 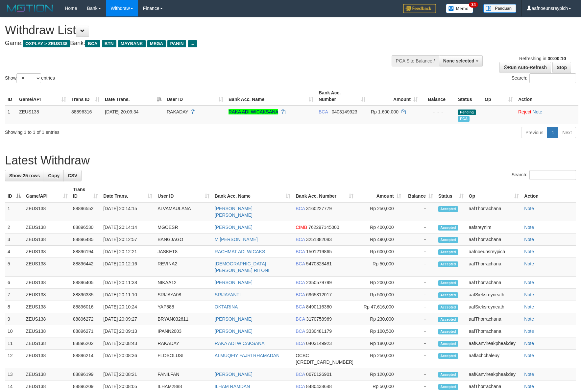 I want to click on span: Show 25 rows, so click(x=24, y=175).